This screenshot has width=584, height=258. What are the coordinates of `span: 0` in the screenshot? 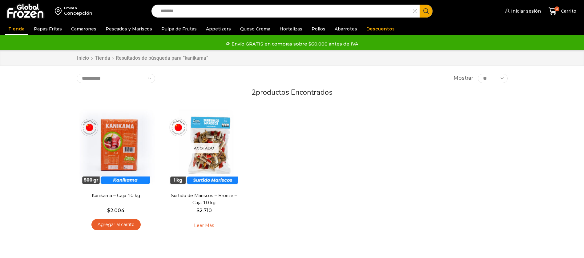 It's located at (557, 9).